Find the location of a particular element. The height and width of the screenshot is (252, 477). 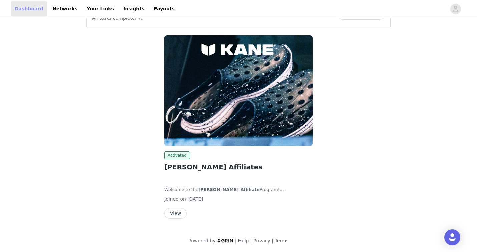

a: Terms is located at coordinates (281, 241).